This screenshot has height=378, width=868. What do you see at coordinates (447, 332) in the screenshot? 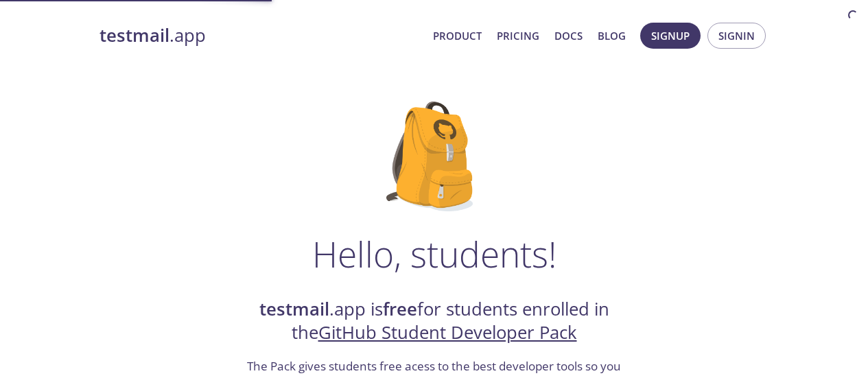
I see `a: GitHub Student Developer Pack` at bounding box center [447, 332].